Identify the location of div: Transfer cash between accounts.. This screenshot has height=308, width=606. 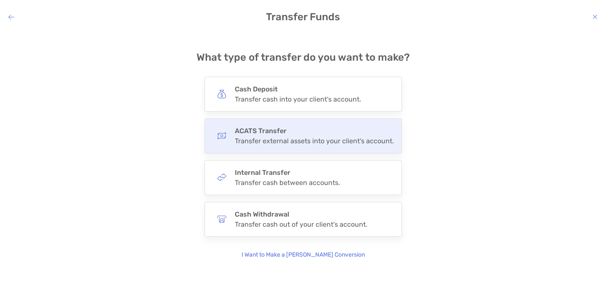
(288, 182).